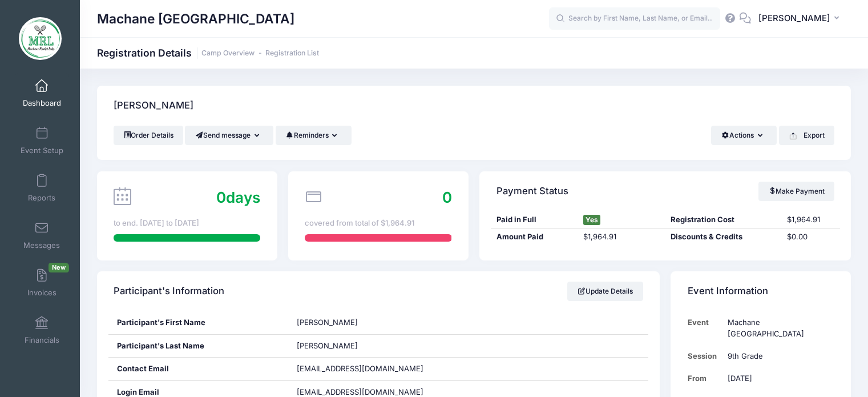  Describe the element at coordinates (198, 369) in the screenshot. I see `div: Contact Email` at that location.